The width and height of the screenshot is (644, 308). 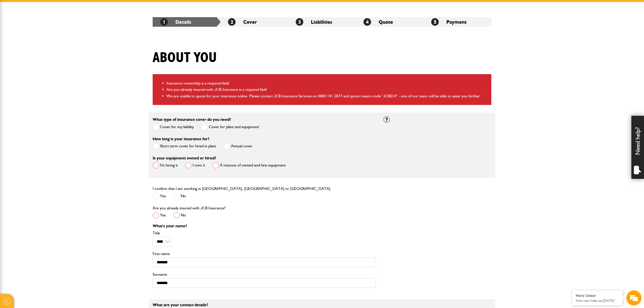 What do you see at coordinates (184, 146) in the screenshot?
I see `label: Short term cover for hired in plant` at bounding box center [184, 146].